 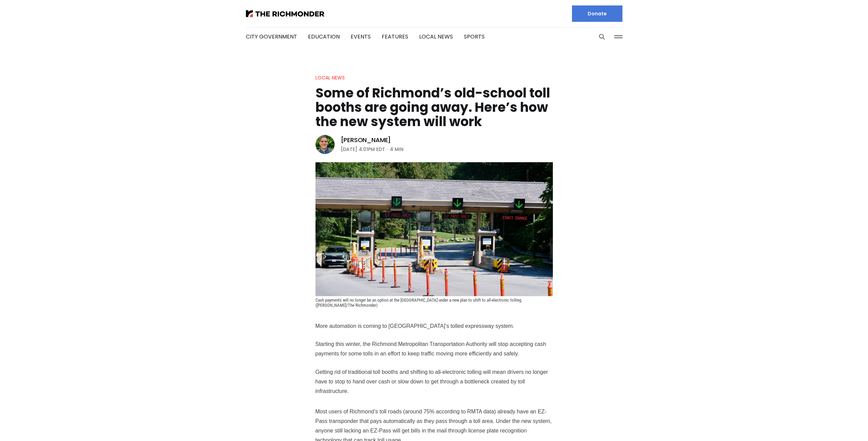 I want to click on p: Starting this winter, the Richmond Metropolitan Transportation Authority will stop accepting cash..., so click(x=434, y=349).